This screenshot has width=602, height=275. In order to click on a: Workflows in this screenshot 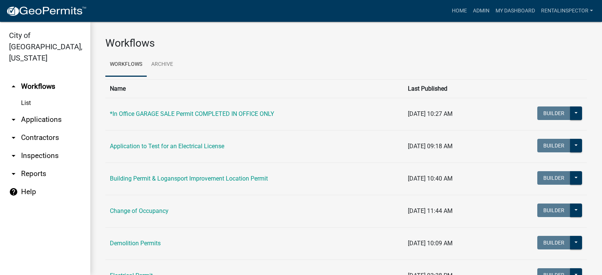, I will do `click(126, 65)`.